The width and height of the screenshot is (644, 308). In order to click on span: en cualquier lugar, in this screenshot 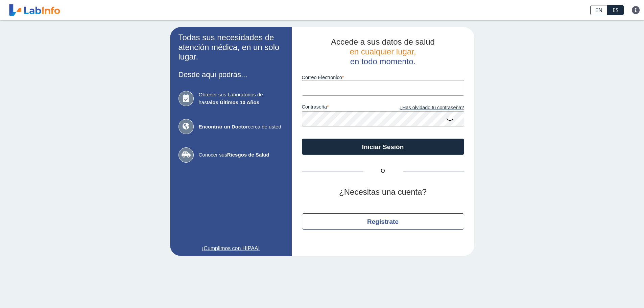, I will do `click(383, 51)`.